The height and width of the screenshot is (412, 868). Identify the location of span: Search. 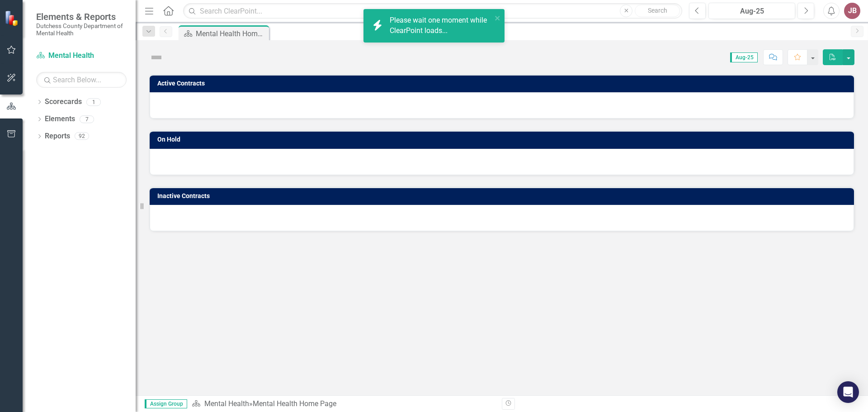
(657, 11).